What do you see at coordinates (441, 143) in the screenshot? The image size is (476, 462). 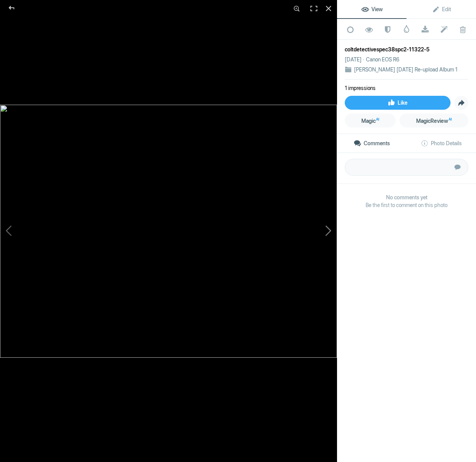 I see `a: Photo Details` at bounding box center [441, 143].